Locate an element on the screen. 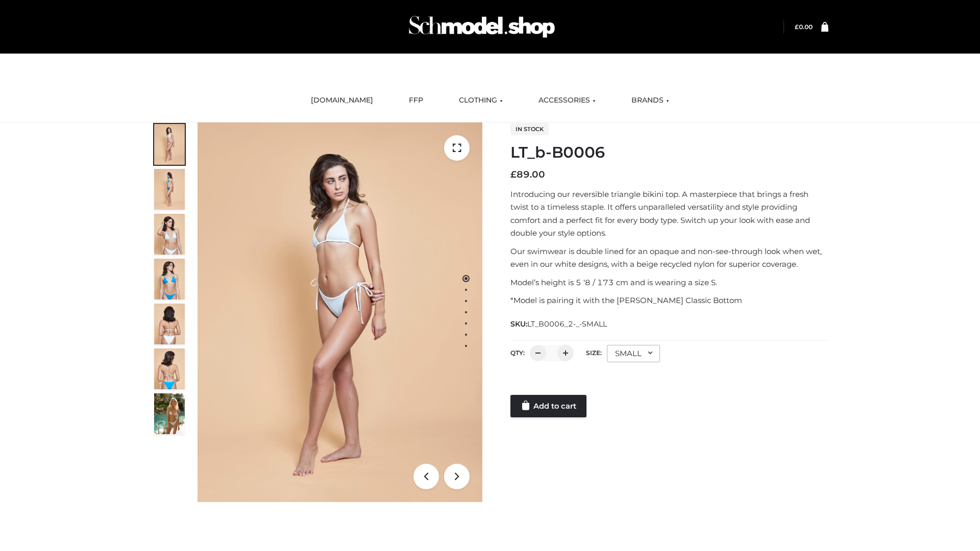 The image size is (980, 551). label: Size: is located at coordinates (594, 353).